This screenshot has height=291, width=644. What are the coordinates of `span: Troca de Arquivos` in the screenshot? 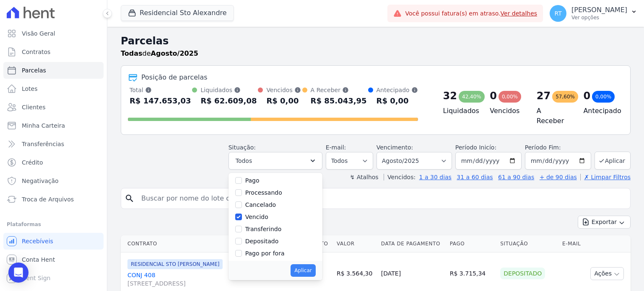 It's located at (48, 199).